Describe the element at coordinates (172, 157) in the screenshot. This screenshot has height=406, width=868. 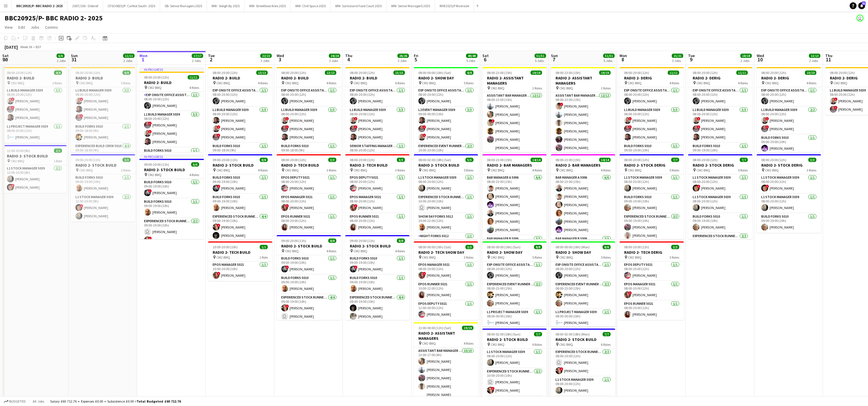
I see `app-card-role: Build Forks 50101/1` at that location.